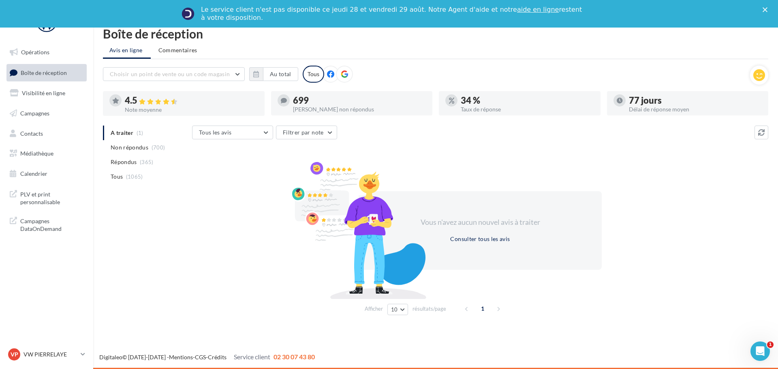 The image size is (778, 369). Describe the element at coordinates (200, 357) in the screenshot. I see `a: CGS` at that location.